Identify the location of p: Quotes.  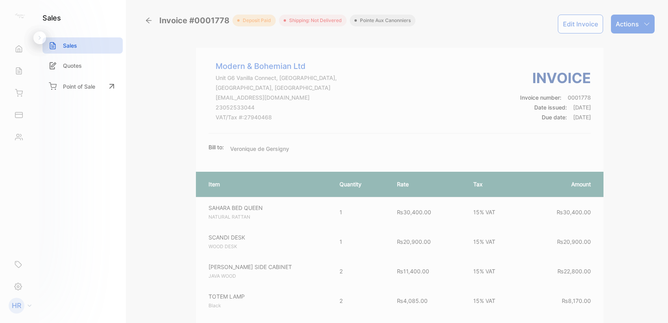
(72, 65).